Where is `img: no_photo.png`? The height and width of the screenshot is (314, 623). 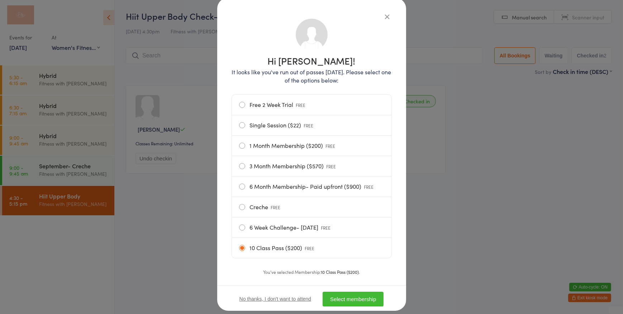 img: no_photo.png is located at coordinates (312, 34).